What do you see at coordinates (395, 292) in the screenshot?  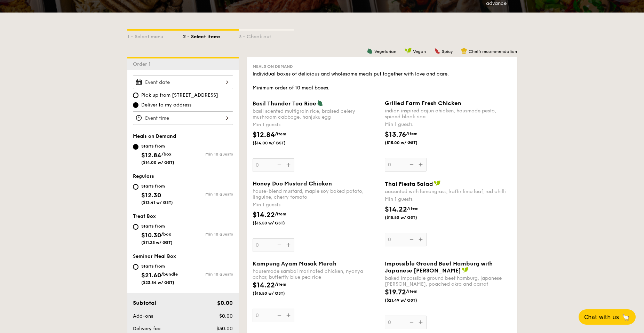 I see `span: $19.72` at bounding box center [395, 292].